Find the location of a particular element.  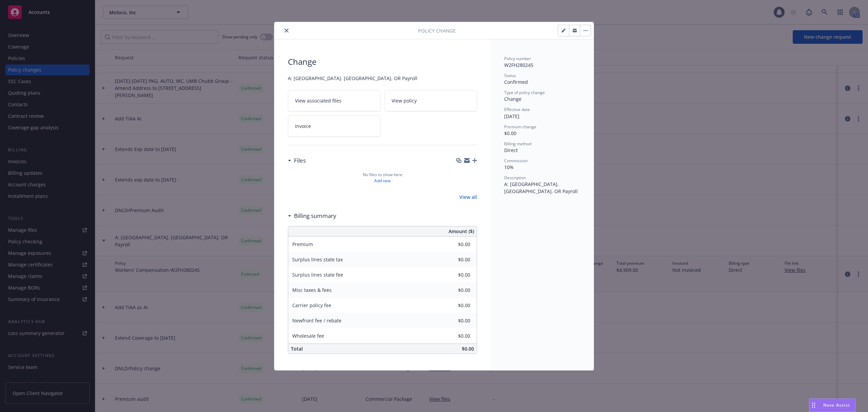

span: Total is located at coordinates (297, 349).